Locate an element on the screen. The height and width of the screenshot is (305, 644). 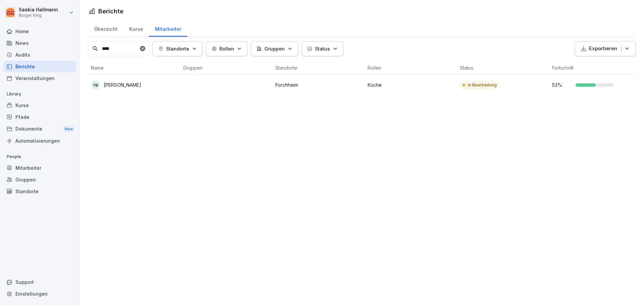
h1: Berichte is located at coordinates (110, 11).